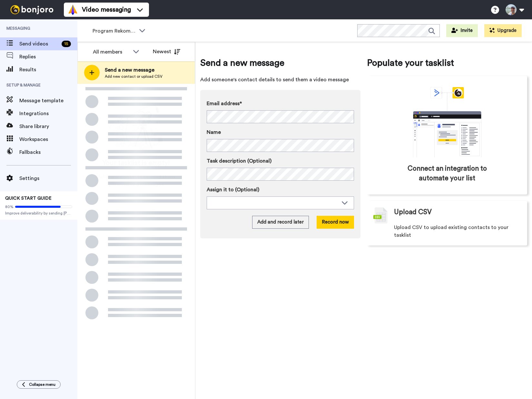 The width and height of the screenshot is (532, 399). I want to click on span: Upload CSV, so click(413, 212).